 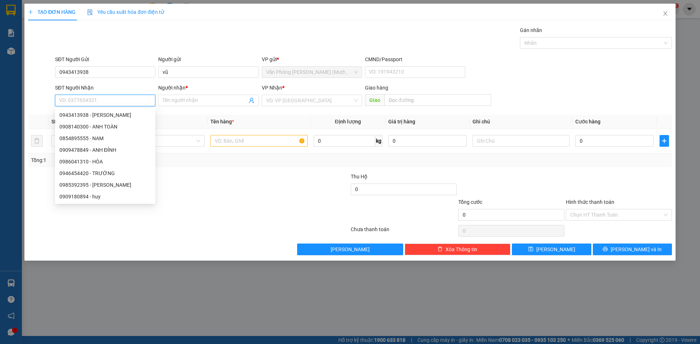 What do you see at coordinates (81, 39) in the screenshot?
I see `li: (c) 2017` at bounding box center [81, 39].